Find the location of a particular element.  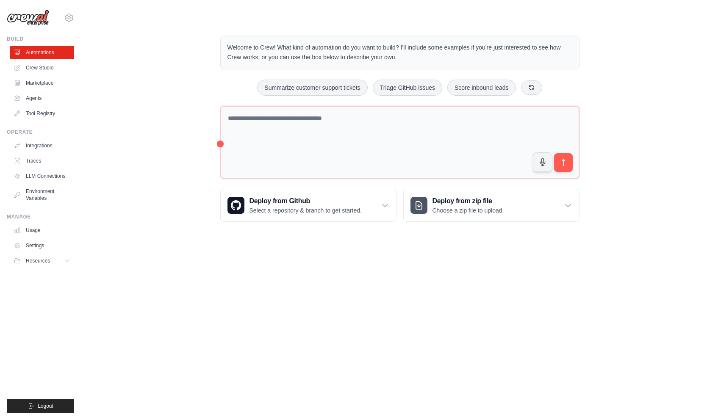

button: Triage GitHub issues is located at coordinates (408, 88).